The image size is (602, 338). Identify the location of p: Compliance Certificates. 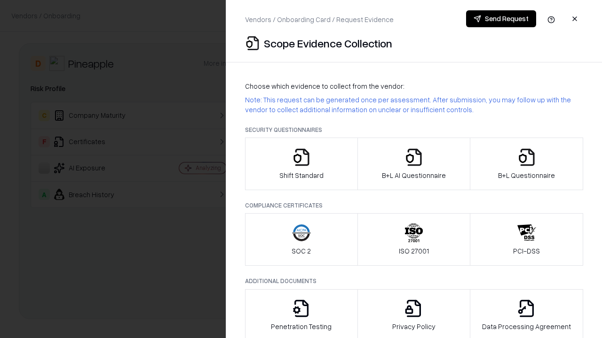
(414, 205).